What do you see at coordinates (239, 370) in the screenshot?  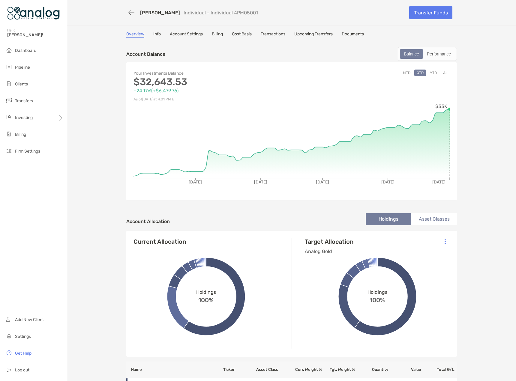 I see `th: Ticker` at bounding box center [239, 370].